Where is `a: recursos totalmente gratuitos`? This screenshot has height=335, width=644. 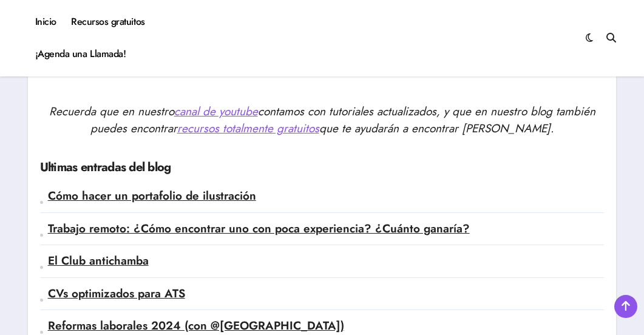 a: recursos totalmente gratuitos is located at coordinates (248, 128).